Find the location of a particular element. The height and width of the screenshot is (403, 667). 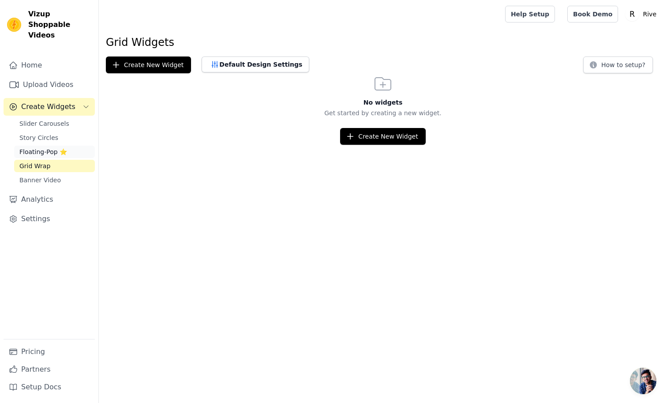

button: Default Design Settings is located at coordinates (256, 64).